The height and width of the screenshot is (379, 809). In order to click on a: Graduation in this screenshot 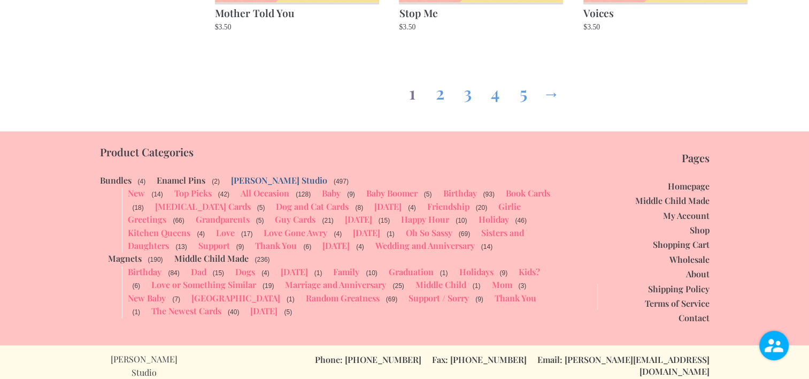, I will do `click(411, 271)`.